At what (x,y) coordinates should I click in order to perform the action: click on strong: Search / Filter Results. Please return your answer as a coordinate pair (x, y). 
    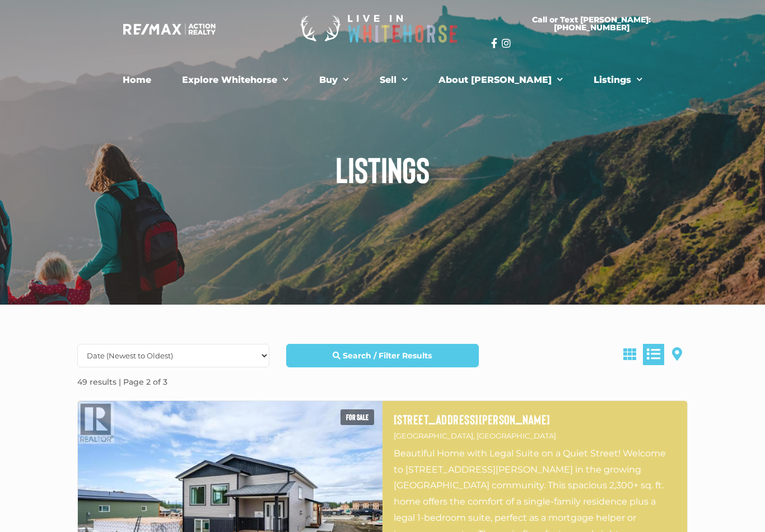
    Looking at the image, I should click on (387, 355).